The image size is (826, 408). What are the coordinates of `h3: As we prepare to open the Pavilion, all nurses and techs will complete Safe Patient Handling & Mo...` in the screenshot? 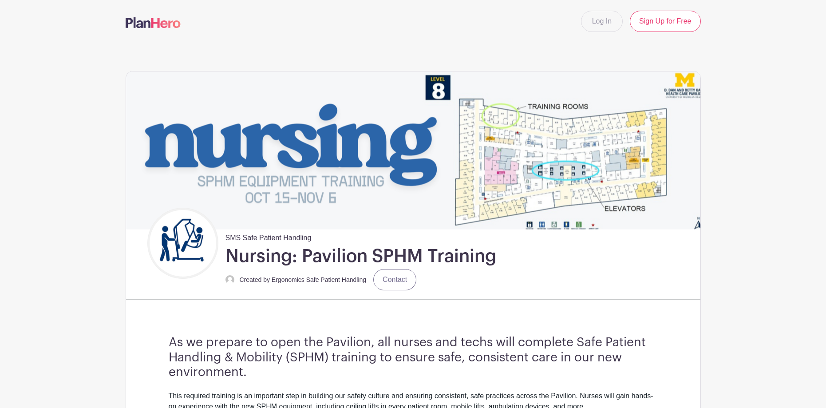 It's located at (413, 357).